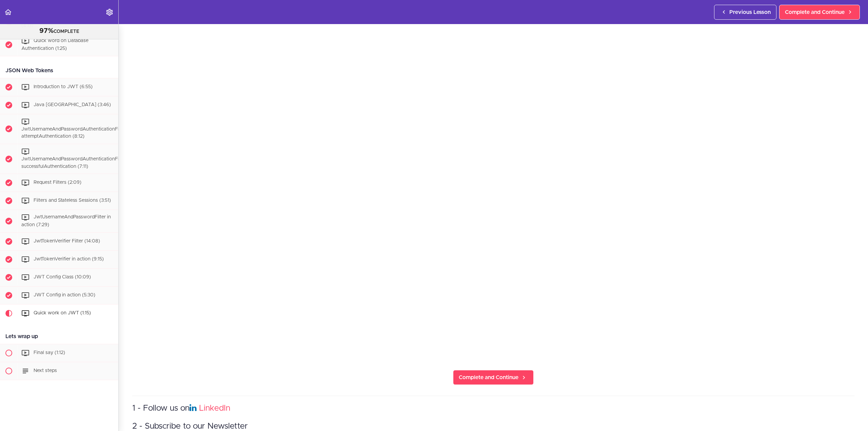  Describe the element at coordinates (745, 12) in the screenshot. I see `a: Previous Lesson` at that location.